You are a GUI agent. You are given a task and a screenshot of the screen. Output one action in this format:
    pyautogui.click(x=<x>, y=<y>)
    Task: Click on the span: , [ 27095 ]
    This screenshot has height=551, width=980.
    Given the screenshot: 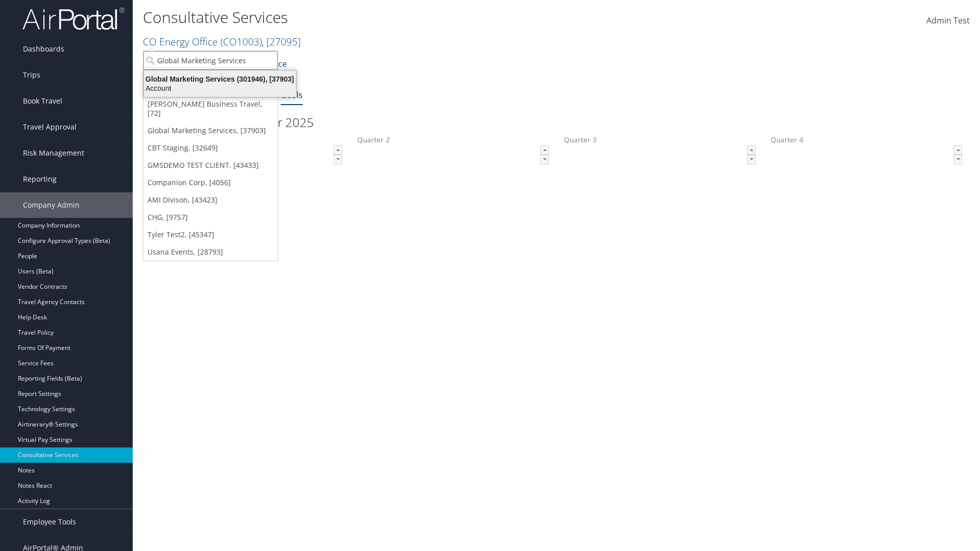 What is the action you would take?
    pyautogui.click(x=281, y=42)
    